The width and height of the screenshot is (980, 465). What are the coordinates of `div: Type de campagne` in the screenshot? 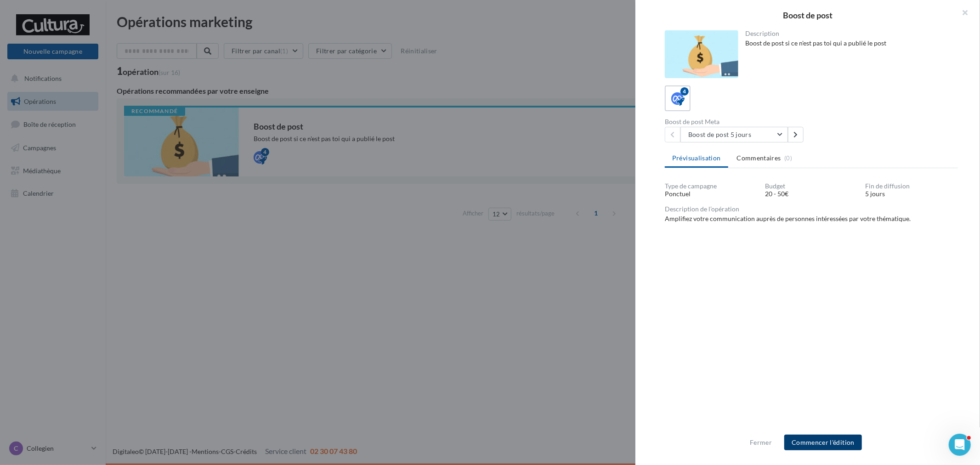 It's located at (711, 186).